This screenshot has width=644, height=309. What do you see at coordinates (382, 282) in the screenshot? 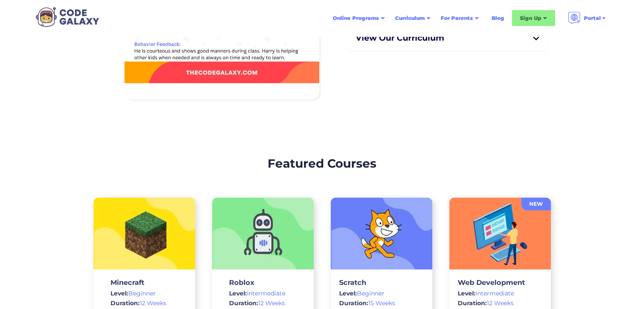
I see `h3: Scratch` at bounding box center [382, 282].